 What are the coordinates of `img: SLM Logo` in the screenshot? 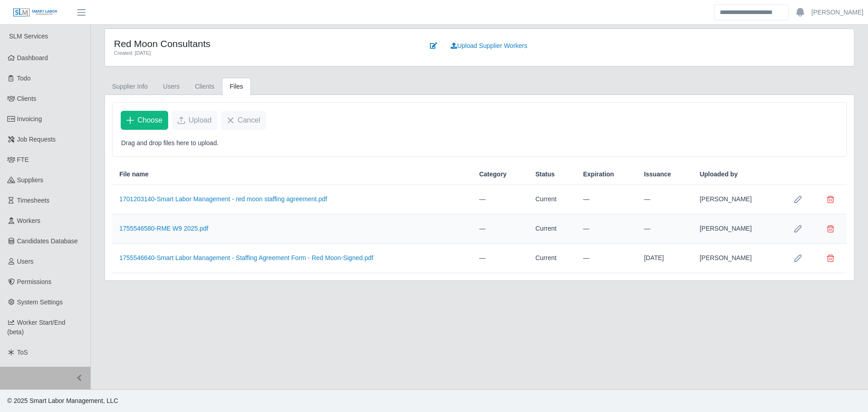 It's located at (35, 13).